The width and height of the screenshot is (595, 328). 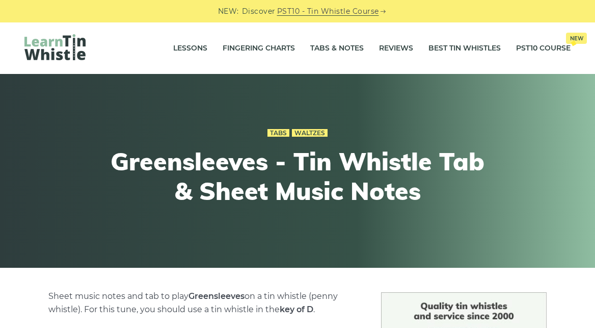 What do you see at coordinates (202, 303) in the screenshot?
I see `p: Sheet music notes and tab to play on a tin whistle (penny whistle). For this tune, you should use...` at bounding box center [202, 303].